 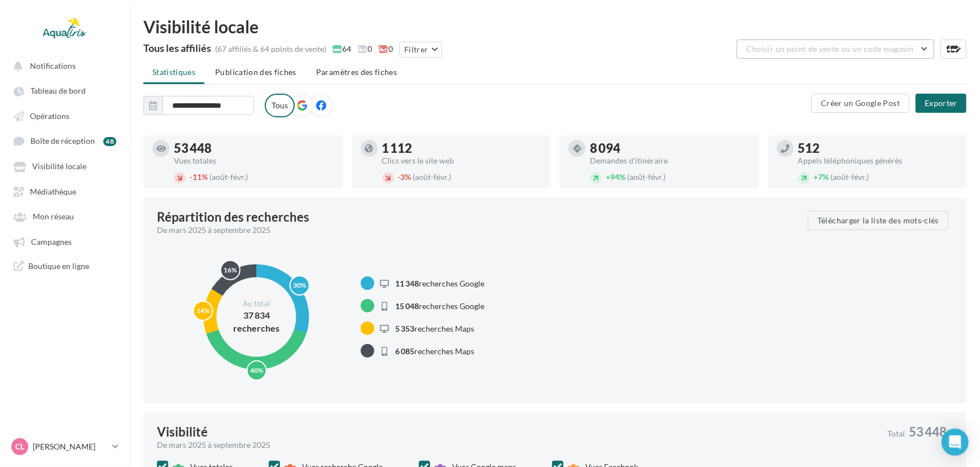 What do you see at coordinates (555, 26) in the screenshot?
I see `div: Visibilité locale` at bounding box center [555, 26].